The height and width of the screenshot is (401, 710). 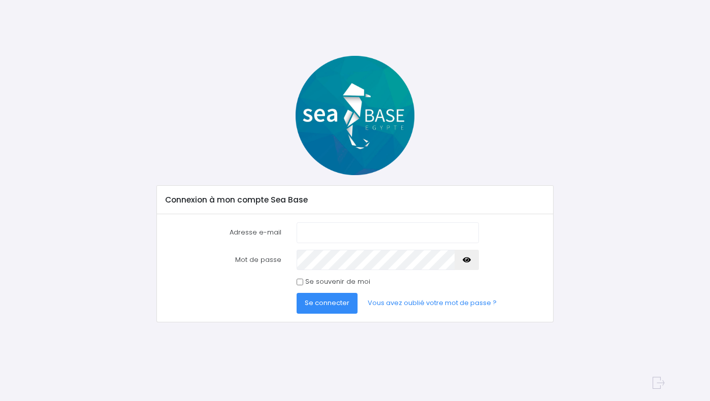 What do you see at coordinates (223, 260) in the screenshot?
I see `label: Mot de passe` at bounding box center [223, 260].